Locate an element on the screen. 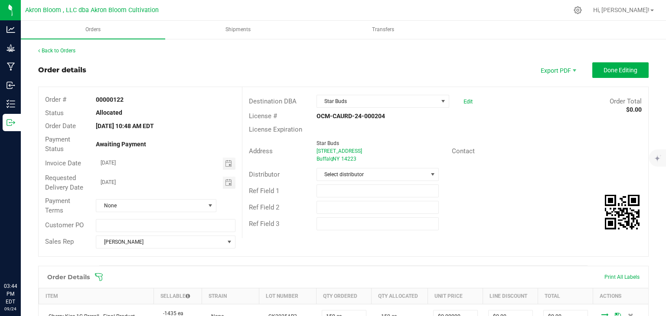  span: Address is located at coordinates (261, 151).